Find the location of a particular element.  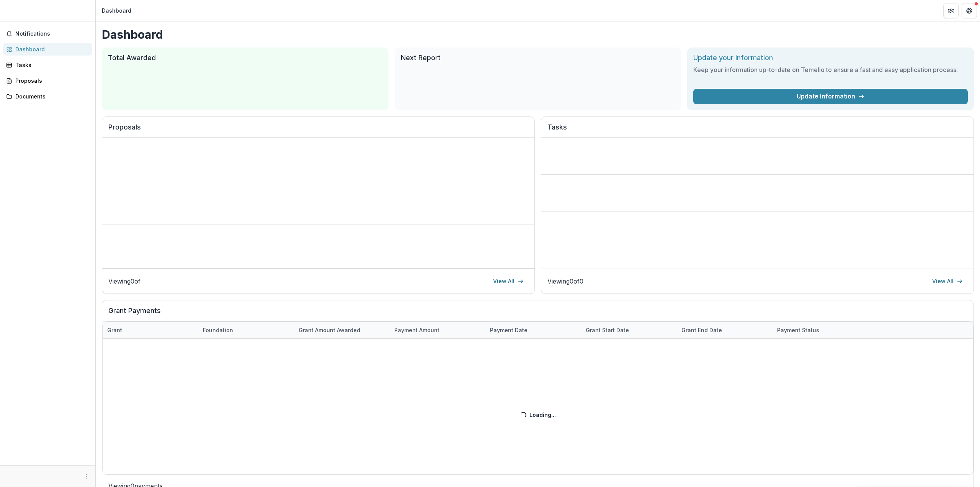

div: Proposals is located at coordinates (50, 80).